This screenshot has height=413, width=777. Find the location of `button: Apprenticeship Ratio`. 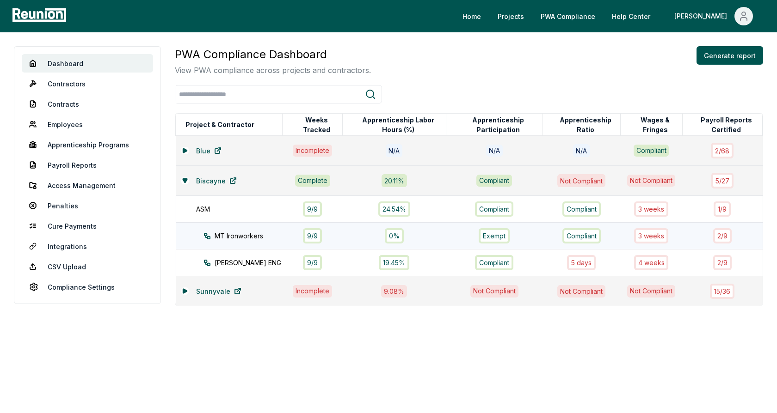

button: Apprenticeship Ratio is located at coordinates (585, 125).